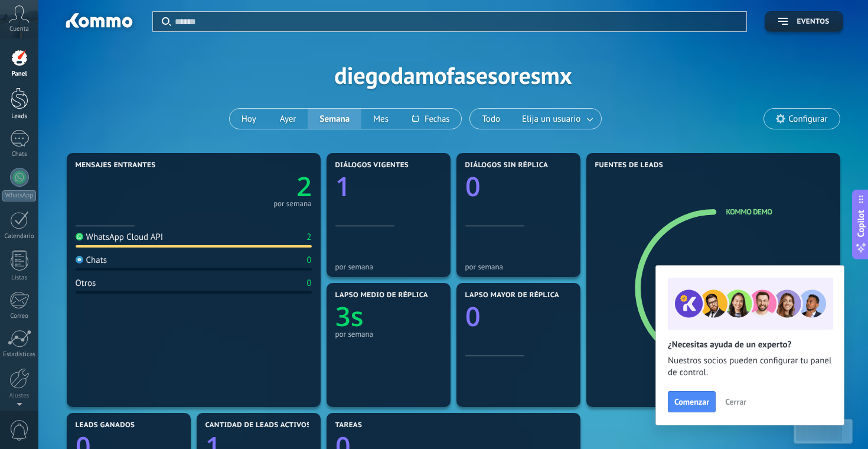  I want to click on button: Cerrar, so click(736, 402).